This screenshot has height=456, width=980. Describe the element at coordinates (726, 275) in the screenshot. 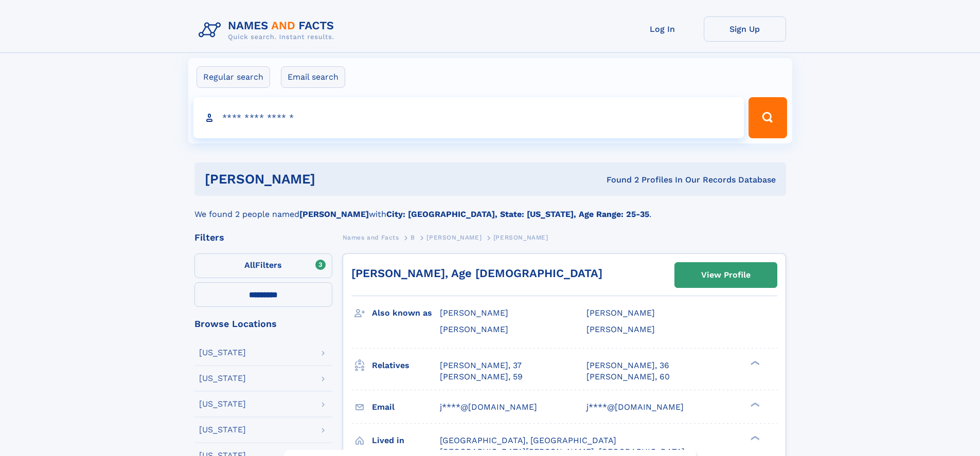

I see `div: View Profile` at that location.